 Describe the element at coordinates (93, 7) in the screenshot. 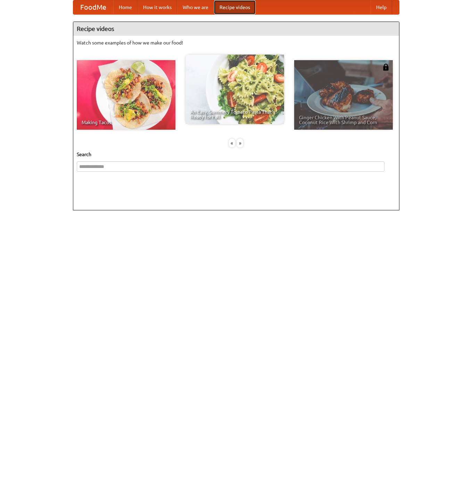

I see `a: FoodMe` at that location.